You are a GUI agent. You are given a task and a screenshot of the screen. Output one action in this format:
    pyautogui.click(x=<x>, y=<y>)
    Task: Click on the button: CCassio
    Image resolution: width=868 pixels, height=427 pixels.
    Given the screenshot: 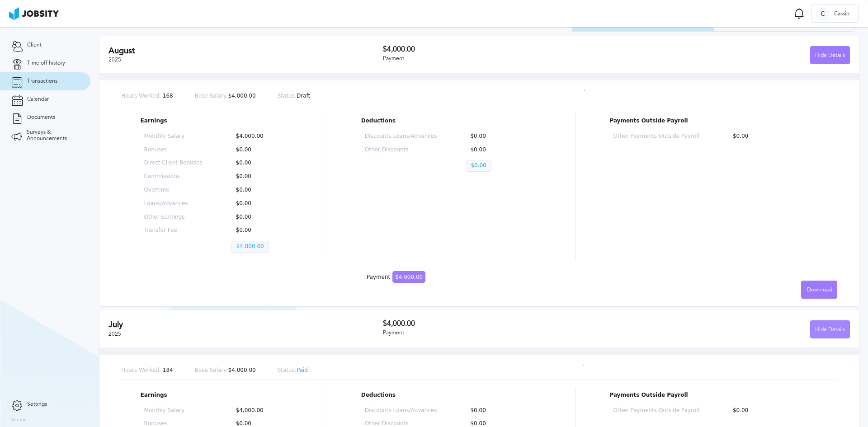 What is the action you would take?
    pyautogui.click(x=835, y=13)
    